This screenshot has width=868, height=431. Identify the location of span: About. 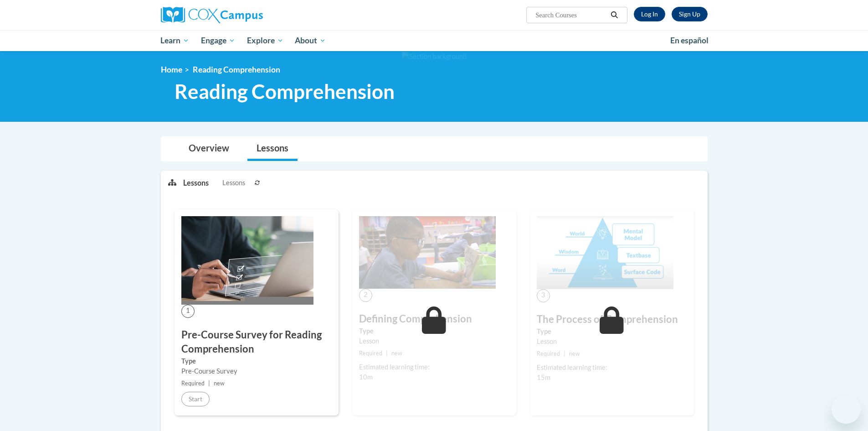
(311, 41).